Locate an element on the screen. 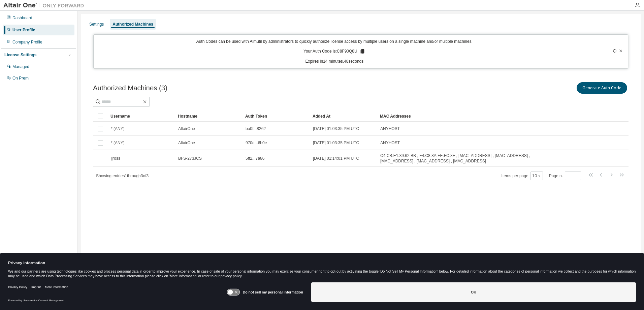 The width and height of the screenshot is (644, 310). span: 5ff2...7a86 is located at coordinates (255, 158).